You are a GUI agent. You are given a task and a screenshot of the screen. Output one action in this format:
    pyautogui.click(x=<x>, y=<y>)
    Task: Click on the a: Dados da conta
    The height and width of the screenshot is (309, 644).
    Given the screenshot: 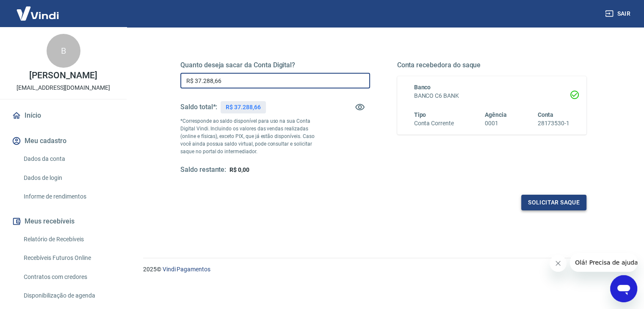 What is the action you would take?
    pyautogui.click(x=68, y=159)
    